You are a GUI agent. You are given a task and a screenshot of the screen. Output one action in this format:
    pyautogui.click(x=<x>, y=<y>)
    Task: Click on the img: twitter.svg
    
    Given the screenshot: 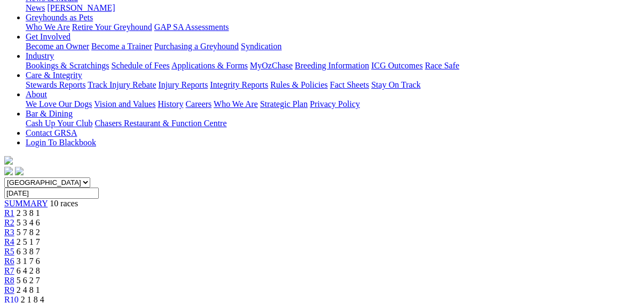 What is the action you would take?
    pyautogui.click(x=19, y=171)
    